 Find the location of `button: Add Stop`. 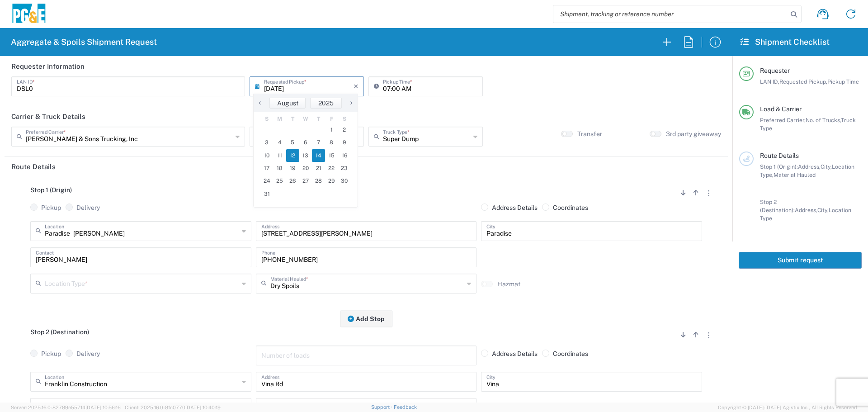

button: Add Stop is located at coordinates (366, 319).